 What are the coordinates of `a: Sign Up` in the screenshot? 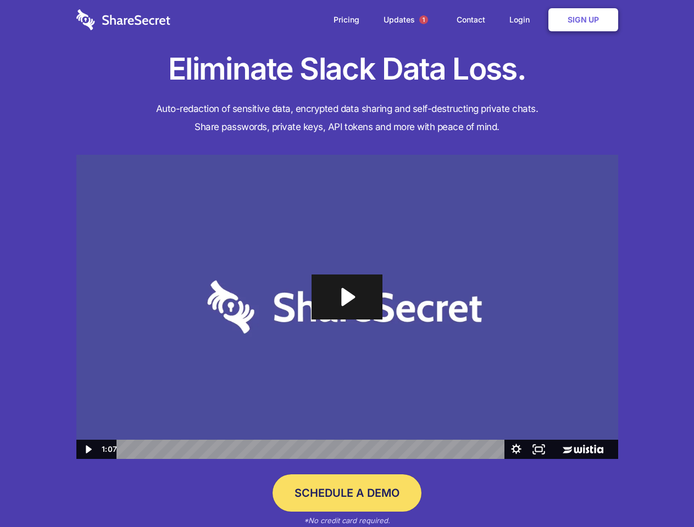 It's located at (583, 20).